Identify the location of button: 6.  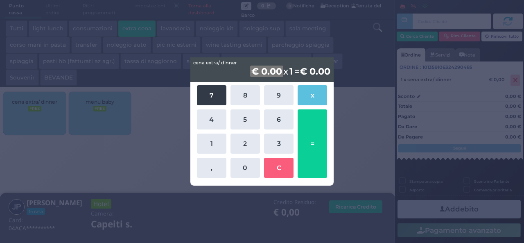
(279, 119).